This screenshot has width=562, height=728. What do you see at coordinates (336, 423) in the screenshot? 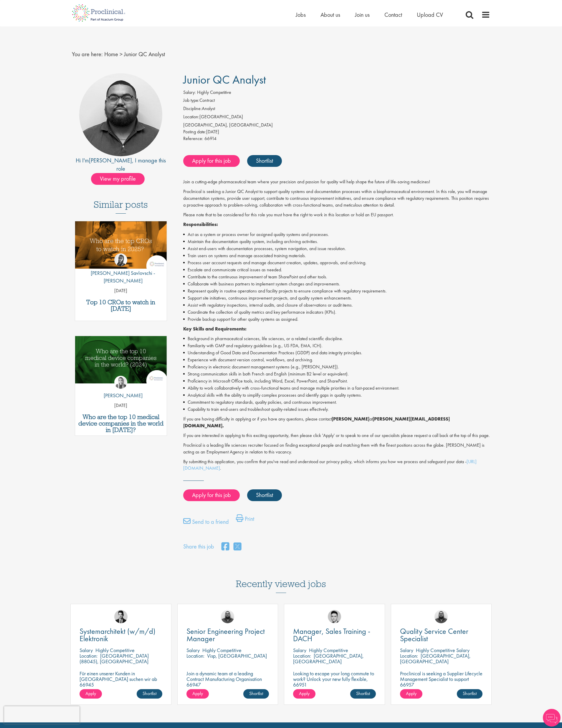
I see `p: If you are having difficulty in applying or if you have any questions, please contact at` at bounding box center [336, 423].